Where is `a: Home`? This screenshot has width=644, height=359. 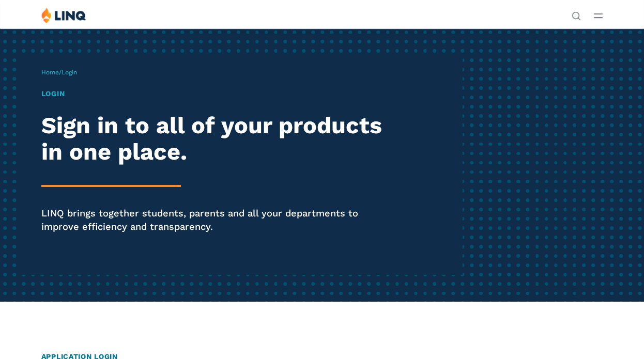
a: Home is located at coordinates (50, 73).